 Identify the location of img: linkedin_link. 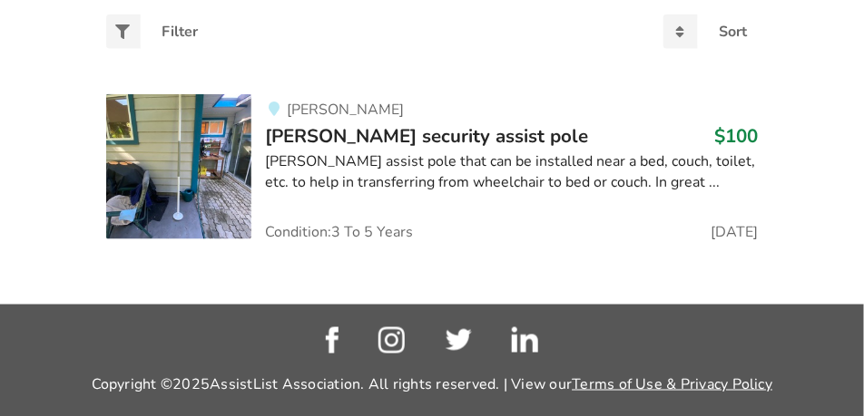
(524, 340).